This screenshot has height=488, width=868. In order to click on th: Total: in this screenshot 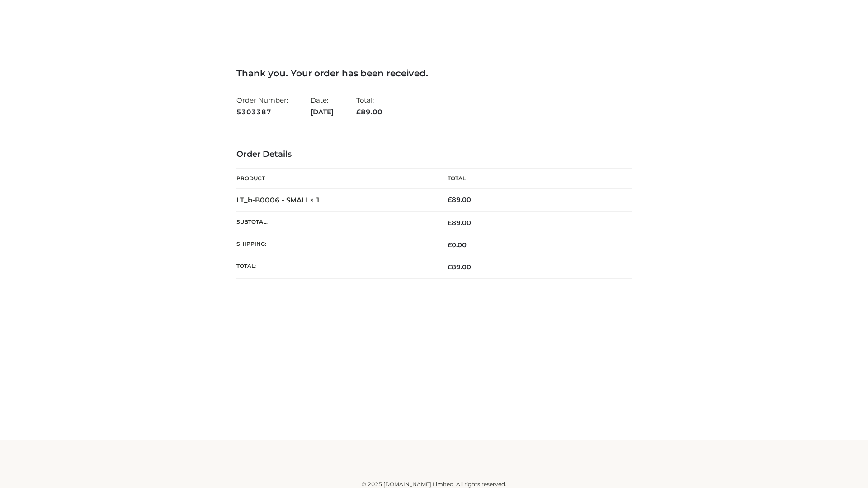, I will do `click(335, 267)`.